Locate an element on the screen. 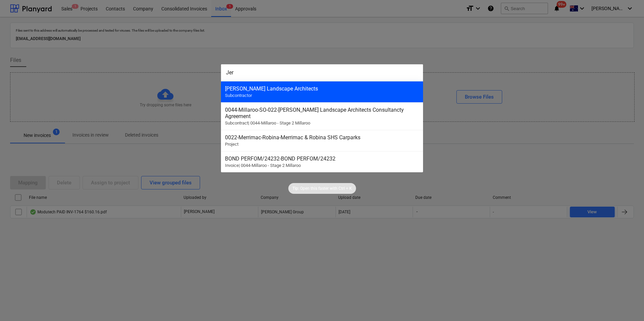  div: Tip:Open this faster withCtrl + K is located at coordinates (322, 188).